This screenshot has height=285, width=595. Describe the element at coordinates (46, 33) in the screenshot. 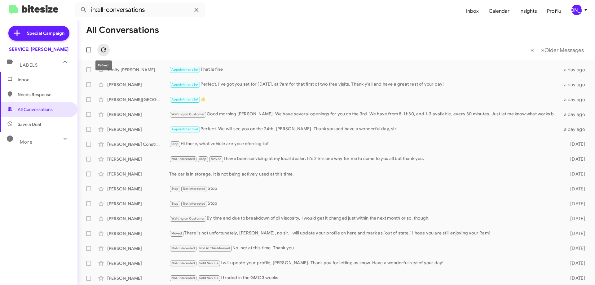

I see `span: Special Campaign` at that location.